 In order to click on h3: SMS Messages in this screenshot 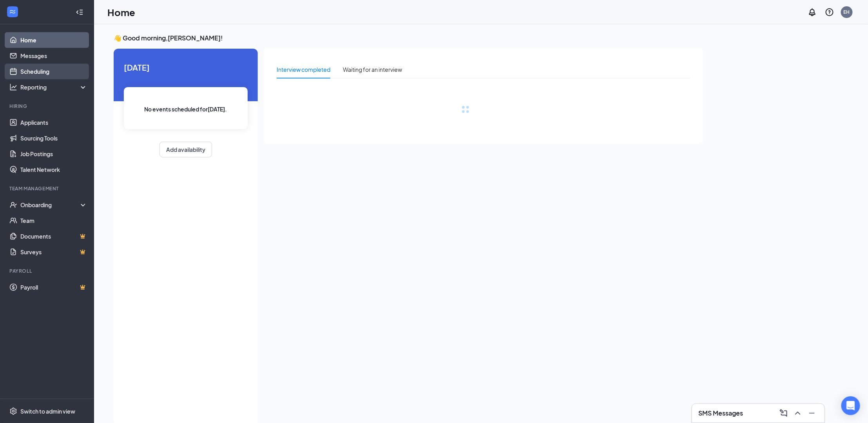, I will do `click(721, 413)`.